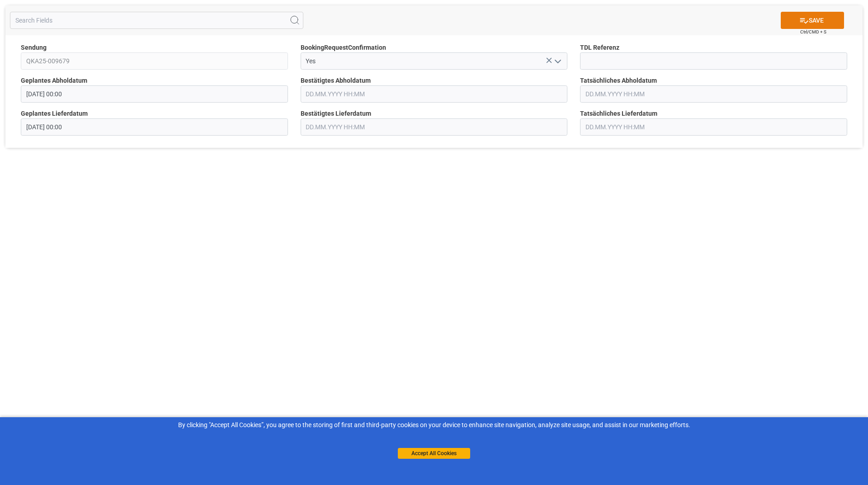  What do you see at coordinates (335, 80) in the screenshot?
I see `span: Bestätigtes Abholdatum` at bounding box center [335, 80].